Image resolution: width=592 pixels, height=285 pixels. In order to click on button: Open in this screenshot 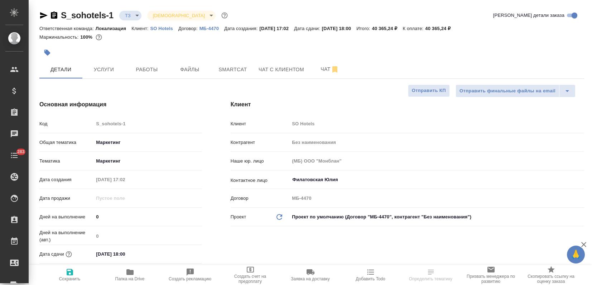, I will do `click(581, 180)`.